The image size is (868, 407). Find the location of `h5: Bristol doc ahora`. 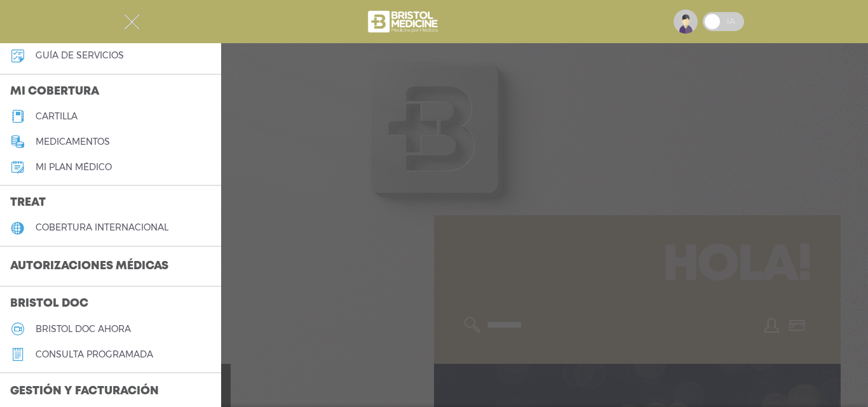

h5: Bristol doc ahora is located at coordinates (83, 328).